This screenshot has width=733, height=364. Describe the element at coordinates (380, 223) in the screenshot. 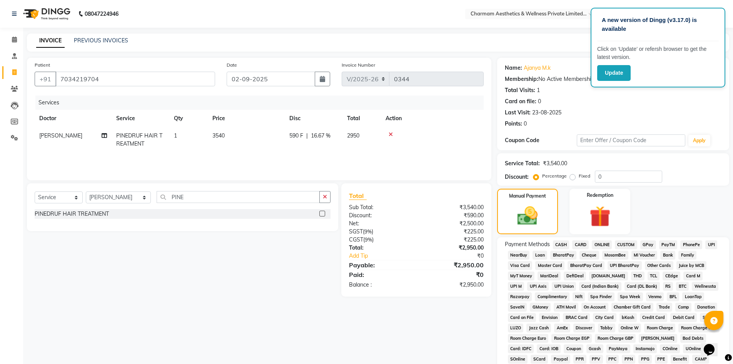

I see `div: Net:` at that location.